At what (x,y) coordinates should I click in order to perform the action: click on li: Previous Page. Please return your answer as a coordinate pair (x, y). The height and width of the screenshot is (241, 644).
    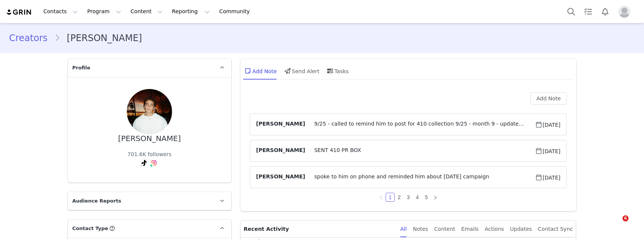
    Looking at the image, I should click on (381, 197).